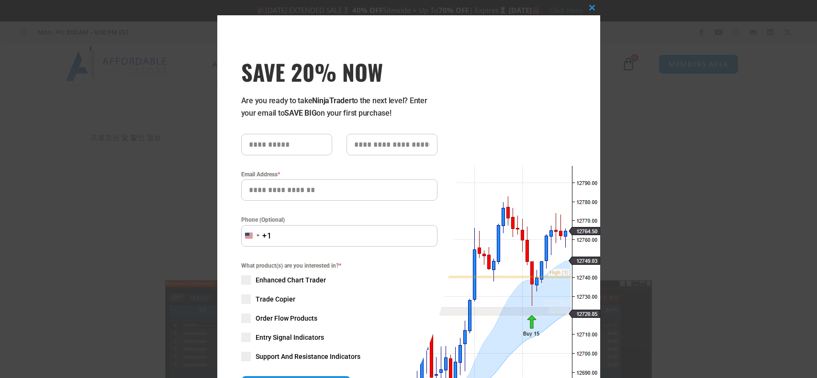 Image resolution: width=817 pixels, height=378 pixels. Describe the element at coordinates (339, 220) in the screenshot. I see `label: Phone (Optional)` at that location.